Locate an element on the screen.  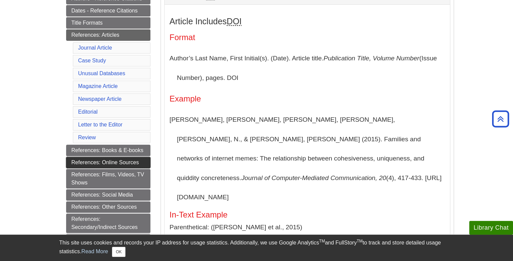
a: References: Films, Videos, TV Shows is located at coordinates (108, 179).